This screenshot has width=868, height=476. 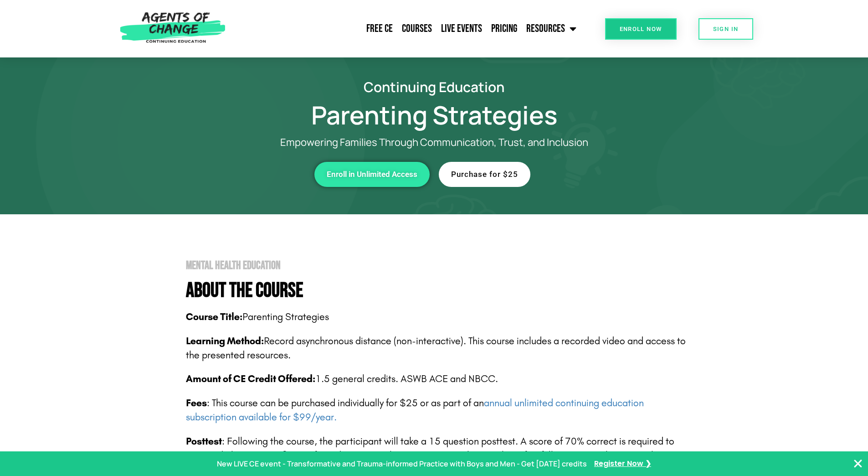 What do you see at coordinates (414, 410) in the screenshot?
I see `span: : This course can be purchased individually for $25 or as part of an` at bounding box center [414, 410].